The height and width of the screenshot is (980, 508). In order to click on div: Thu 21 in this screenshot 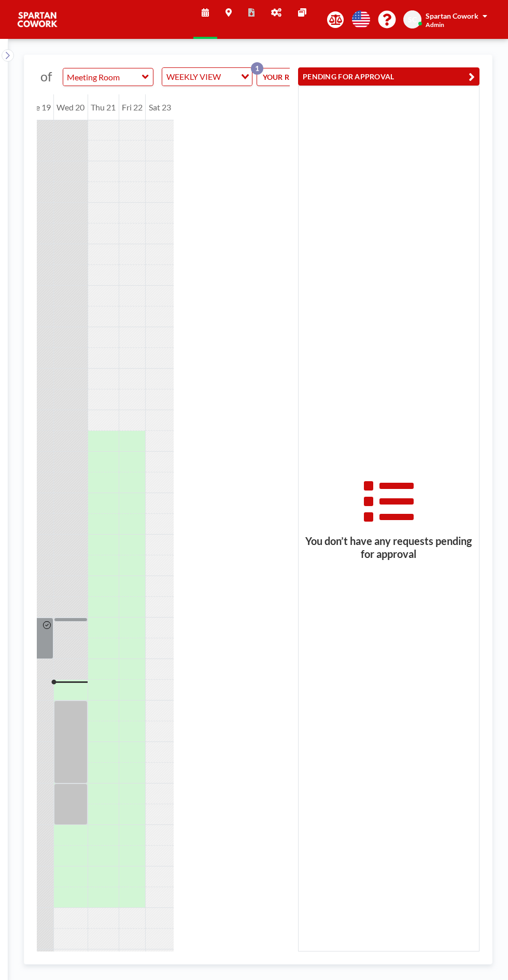, I will do `click(104, 107)`.